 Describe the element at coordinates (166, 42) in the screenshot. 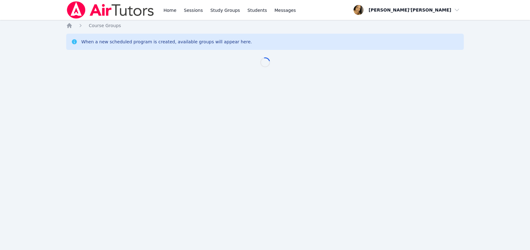

I see `div: When a new scheduled program is created, available groups will appear here.` at that location.